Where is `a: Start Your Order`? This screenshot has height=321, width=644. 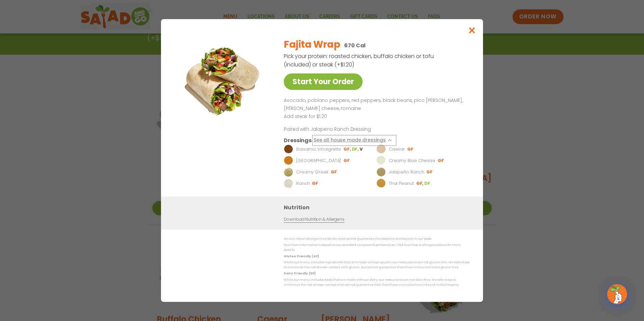
a: Start Your Order is located at coordinates (323, 82).